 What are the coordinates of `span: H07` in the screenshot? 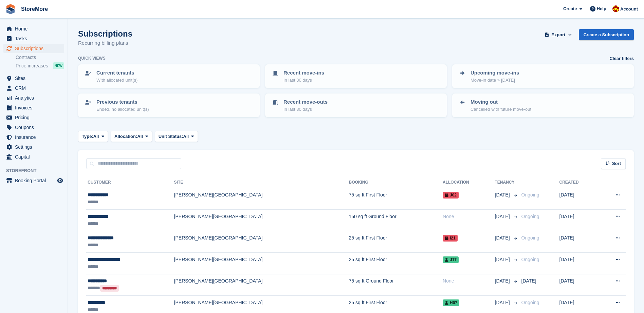 It's located at (451, 303).